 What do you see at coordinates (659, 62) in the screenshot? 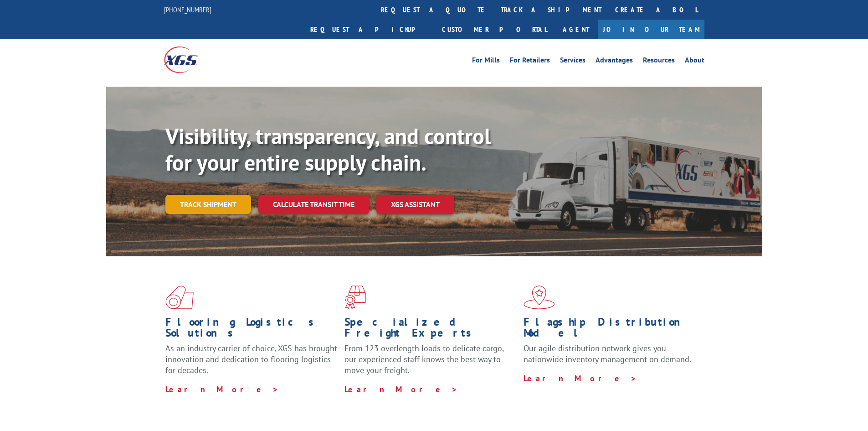
I see `a: Resources` at bounding box center [659, 62].